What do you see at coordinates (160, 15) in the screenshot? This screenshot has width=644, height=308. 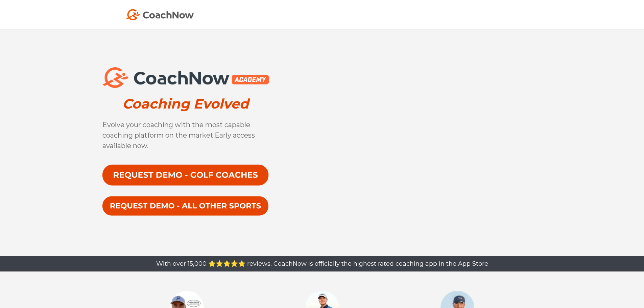 I see `img: Coach Now` at bounding box center [160, 15].